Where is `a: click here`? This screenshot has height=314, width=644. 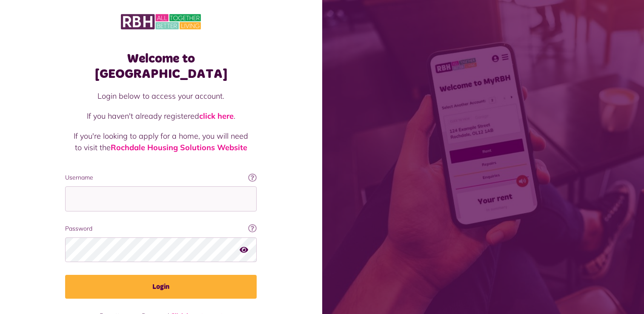
a: click here is located at coordinates (216, 116).